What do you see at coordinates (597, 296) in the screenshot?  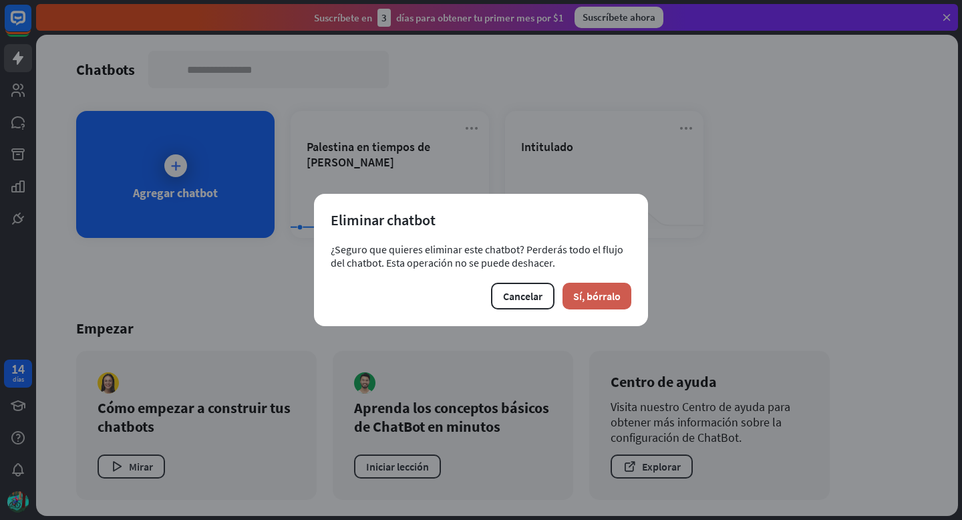 I see `button: Sí, bórralo` at bounding box center [597, 296].